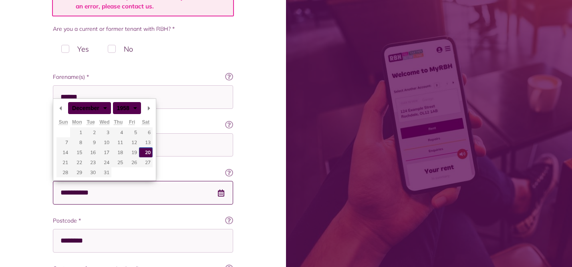  What do you see at coordinates (63, 142) in the screenshot?
I see `button: 7` at bounding box center [63, 142].